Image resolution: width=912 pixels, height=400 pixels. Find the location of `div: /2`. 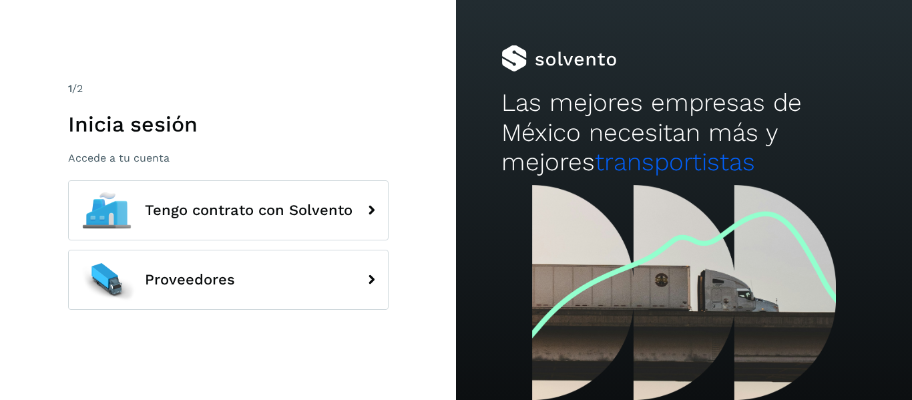

div: /2 is located at coordinates (228, 89).